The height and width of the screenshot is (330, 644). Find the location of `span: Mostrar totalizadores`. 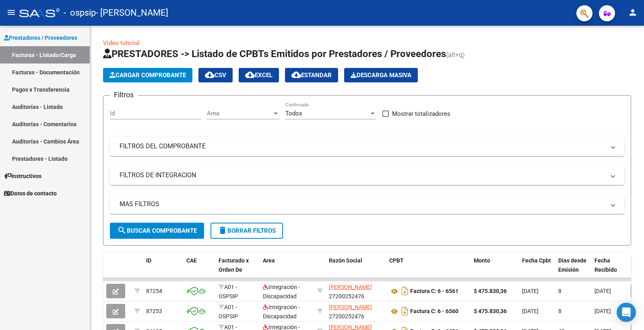

span: Mostrar totalizadores is located at coordinates (421, 114).